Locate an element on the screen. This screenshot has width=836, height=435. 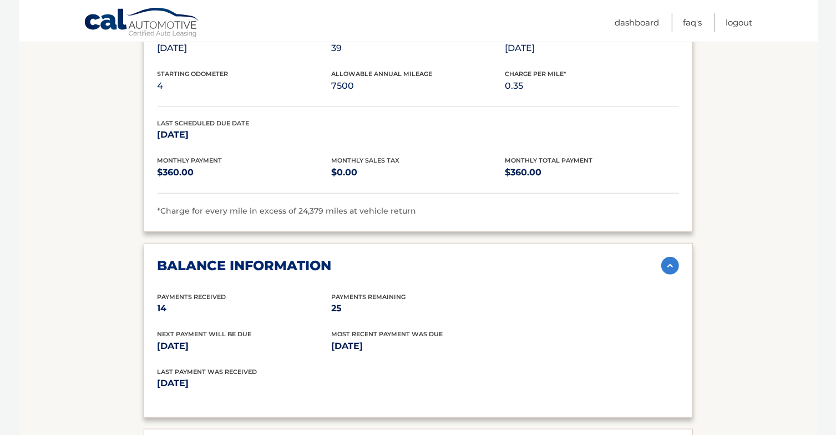
a: Logout is located at coordinates (739, 22).